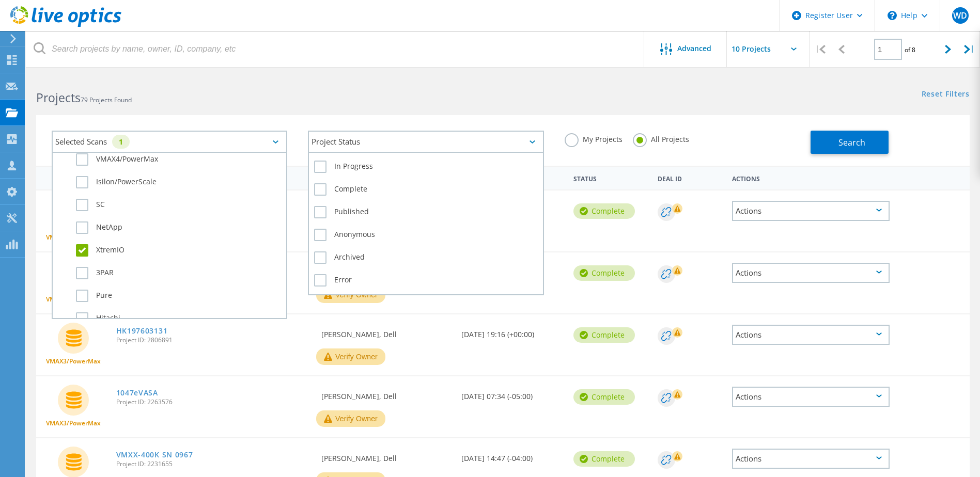 The height and width of the screenshot is (477, 980). Describe the element at coordinates (142, 331) in the screenshot. I see `a: HK197603131` at that location.